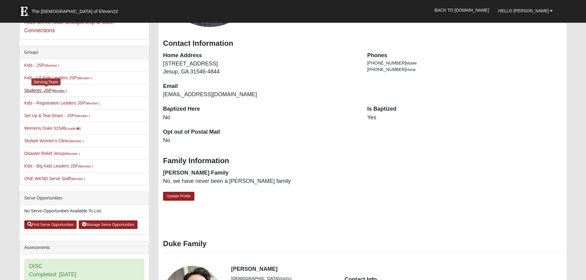  Describe the element at coordinates (50, 225) in the screenshot. I see `a: Find Serve Opportunities` at that location.